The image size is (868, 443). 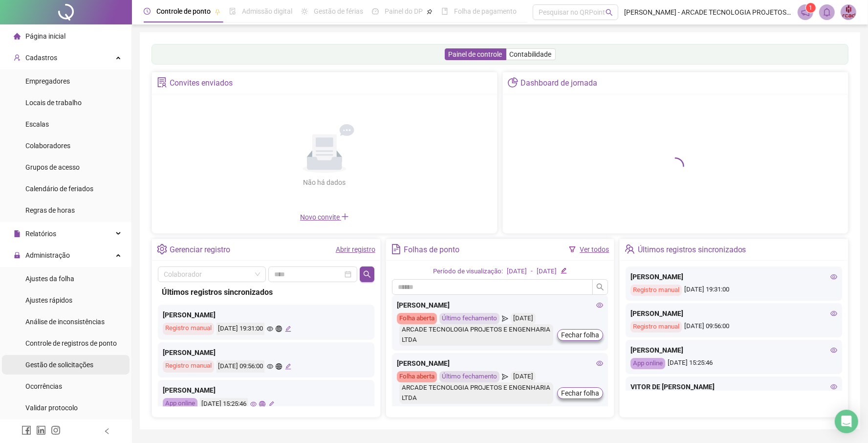 I want to click on span: Cadastros, so click(x=41, y=58).